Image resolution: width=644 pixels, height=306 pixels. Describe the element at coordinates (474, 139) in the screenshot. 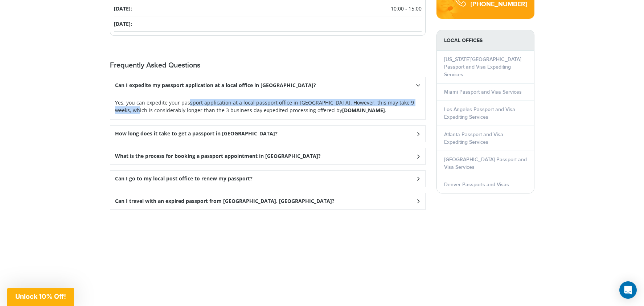

I see `a: Atlanta Passport and Visa Expediting Services` at that location.